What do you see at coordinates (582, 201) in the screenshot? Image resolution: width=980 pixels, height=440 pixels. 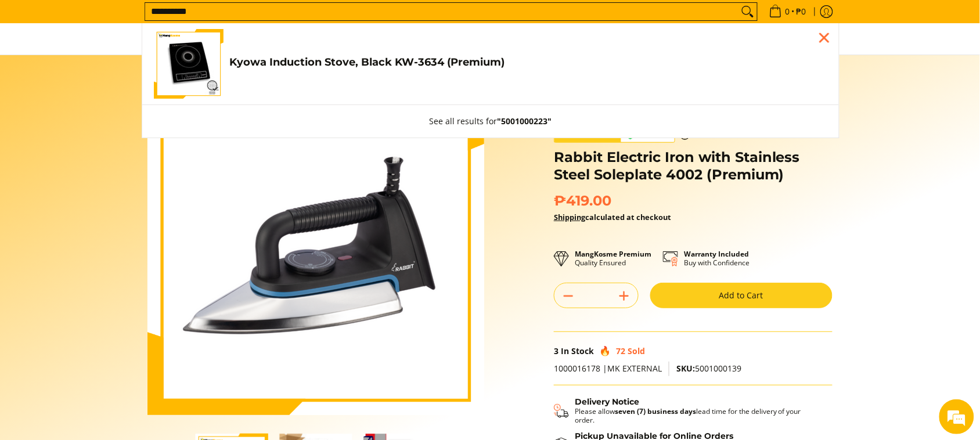 I see `span: ₱419.00` at bounding box center [582, 201].